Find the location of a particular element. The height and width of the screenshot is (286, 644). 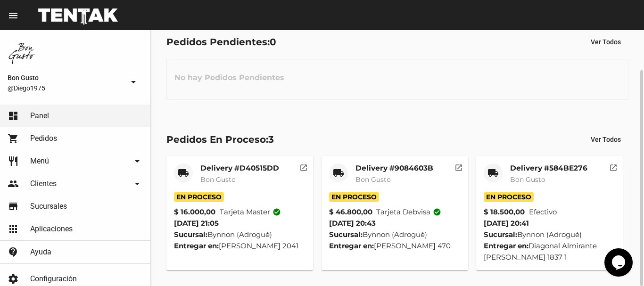

div: Pedidos En Proceso: is located at coordinates (220, 140).